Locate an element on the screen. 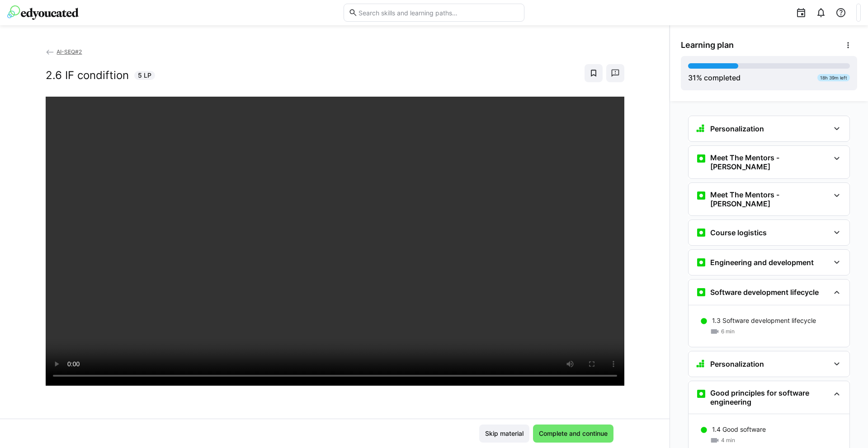  a: AI-SEQ#2 is located at coordinates (64, 52).